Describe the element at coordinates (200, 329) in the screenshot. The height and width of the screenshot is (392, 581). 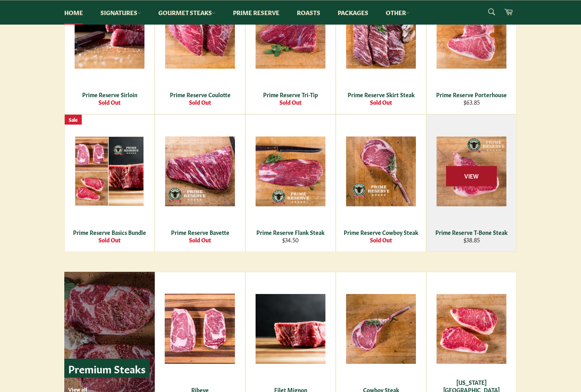
I see `img: Ribeye` at that location.